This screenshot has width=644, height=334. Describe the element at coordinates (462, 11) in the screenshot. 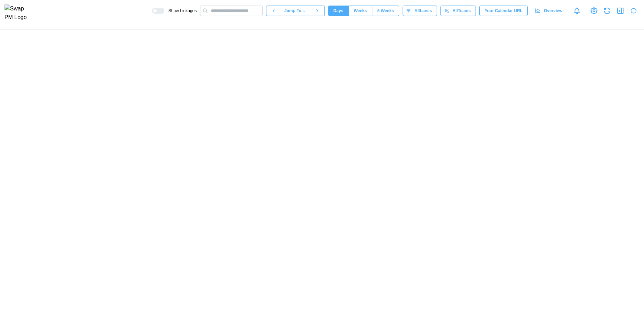

I see `span: All Teams` at that location.